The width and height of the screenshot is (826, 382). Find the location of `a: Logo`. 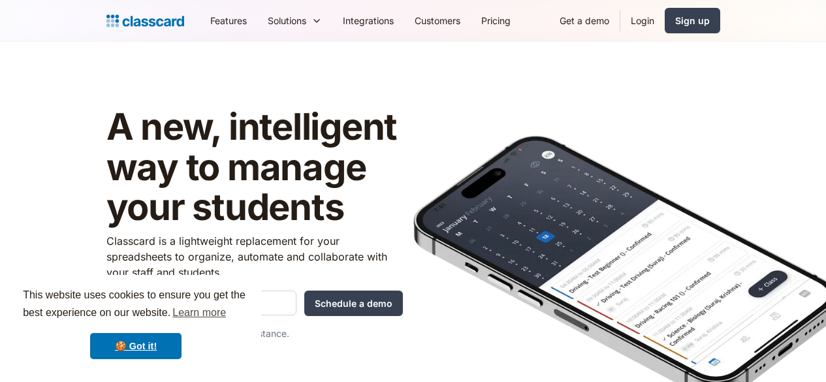

a: Logo is located at coordinates (145, 21).